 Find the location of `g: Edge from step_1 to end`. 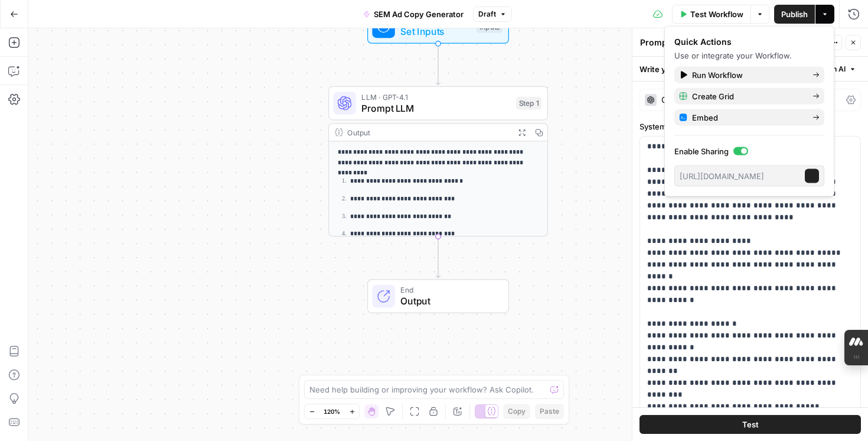

g: Edge from step_1 to end is located at coordinates (438, 257).